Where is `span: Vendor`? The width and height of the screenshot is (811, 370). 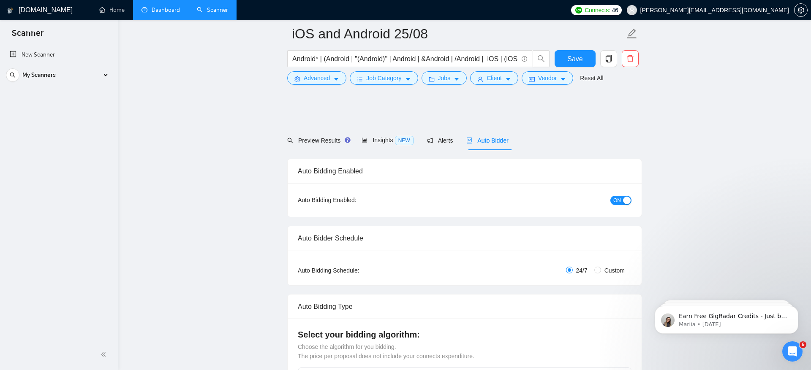
span: Vendor is located at coordinates (547, 78).